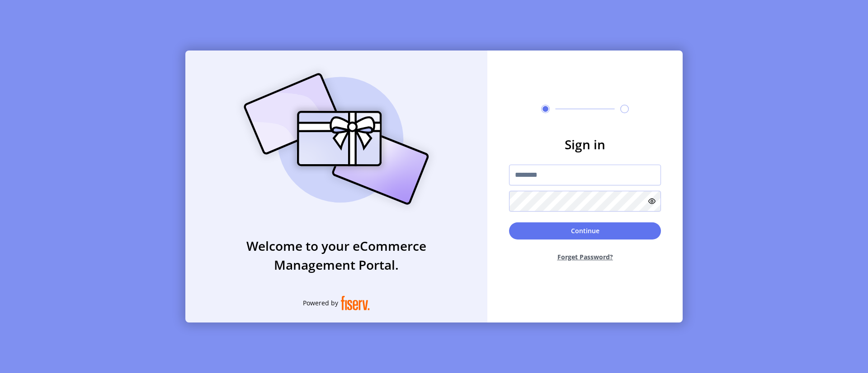 Image resolution: width=868 pixels, height=373 pixels. Describe the element at coordinates (585, 257) in the screenshot. I see `button: Forget Password?` at that location.